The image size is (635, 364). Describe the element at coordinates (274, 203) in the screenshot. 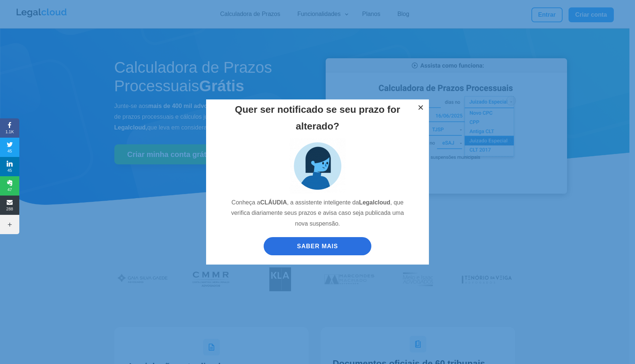

I see `strong: CLÁUDIA` at that location.